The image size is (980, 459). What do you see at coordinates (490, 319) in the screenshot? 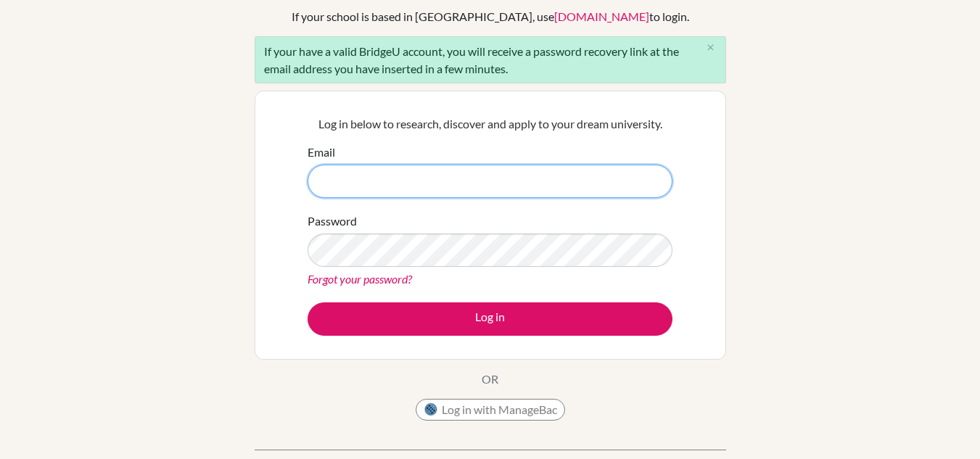
I see `button: Log in` at bounding box center [490, 319].